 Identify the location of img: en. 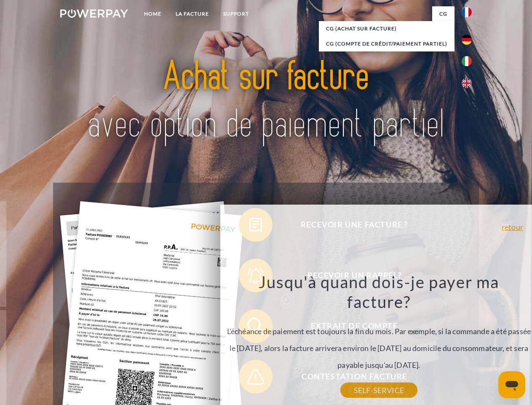
(467, 83).